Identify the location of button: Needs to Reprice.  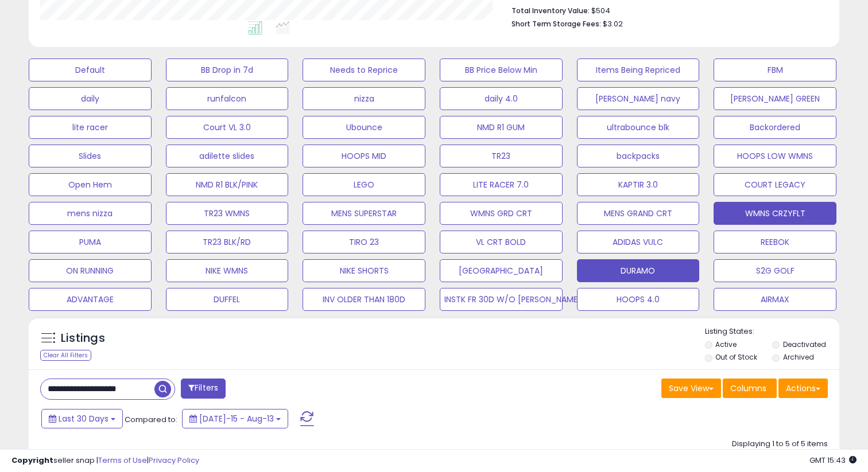
(364, 70).